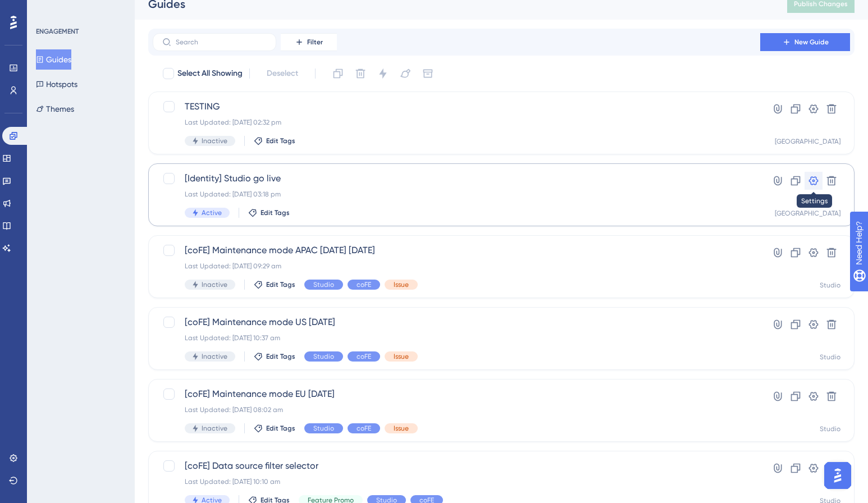 The image size is (868, 503). Describe the element at coordinates (17, 17) in the screenshot. I see `img: launcher-image-alternative-text` at that location.